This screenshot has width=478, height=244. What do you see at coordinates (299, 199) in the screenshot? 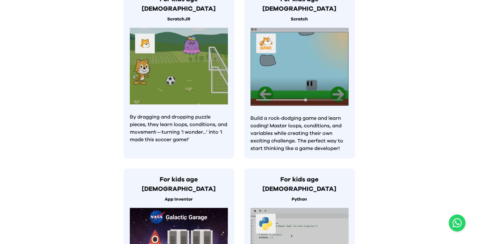
I see `p: Python` at bounding box center [299, 199].